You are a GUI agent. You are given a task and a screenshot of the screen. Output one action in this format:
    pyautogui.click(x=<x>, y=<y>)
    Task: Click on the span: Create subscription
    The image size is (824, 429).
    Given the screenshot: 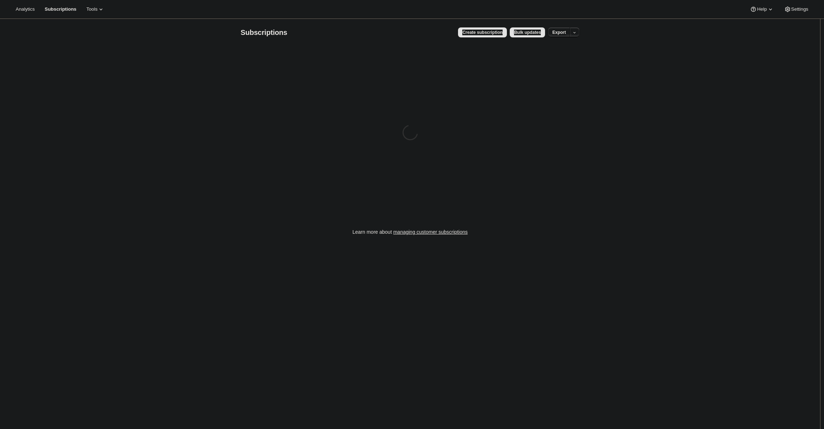 What is the action you would take?
    pyautogui.click(x=482, y=32)
    